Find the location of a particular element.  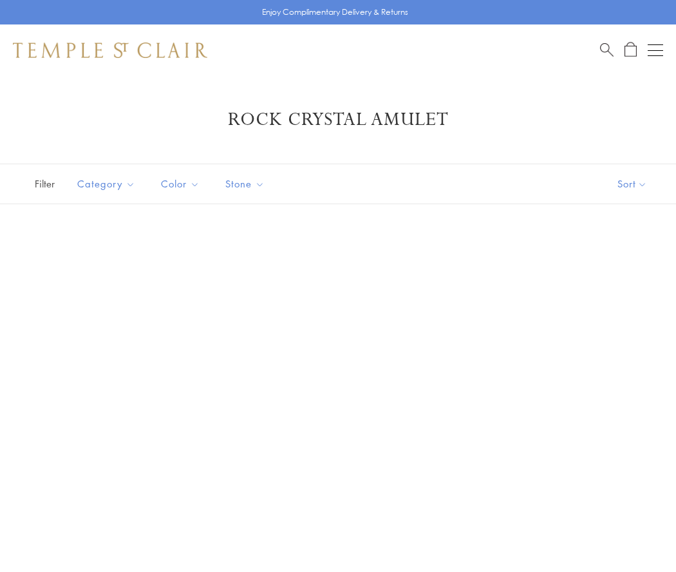

button: Open navigation is located at coordinates (655, 50).